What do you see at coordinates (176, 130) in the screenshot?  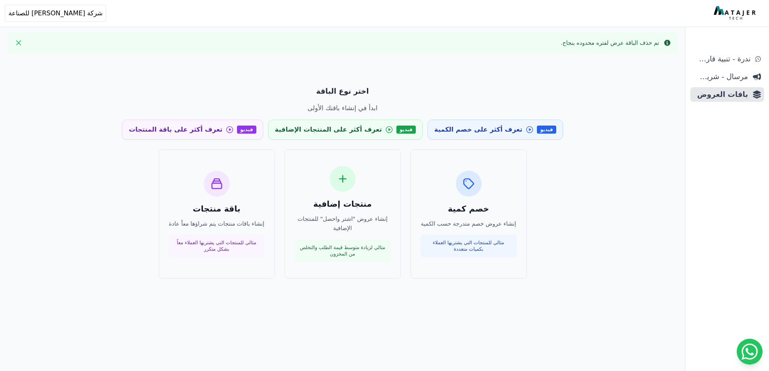 I see `span: تعرف أكثر على باقة المنتجات` at bounding box center [176, 130].